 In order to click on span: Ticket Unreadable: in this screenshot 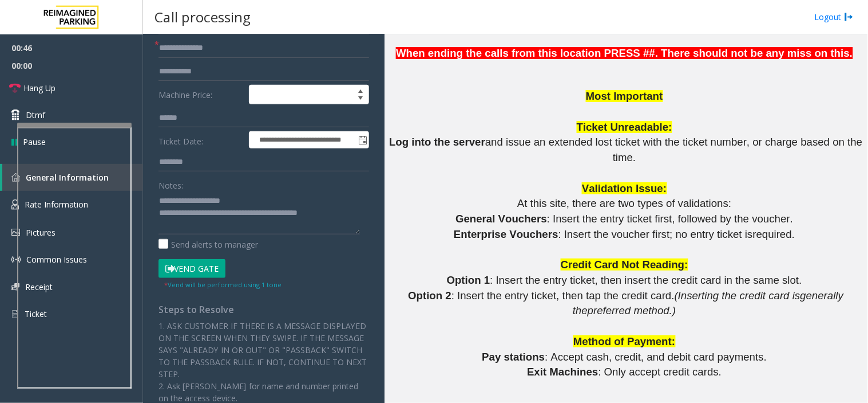, I will do `click(624, 127)`.